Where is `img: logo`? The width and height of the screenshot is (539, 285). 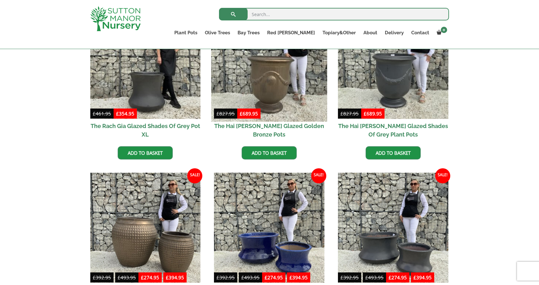 img: logo is located at coordinates (116, 19).